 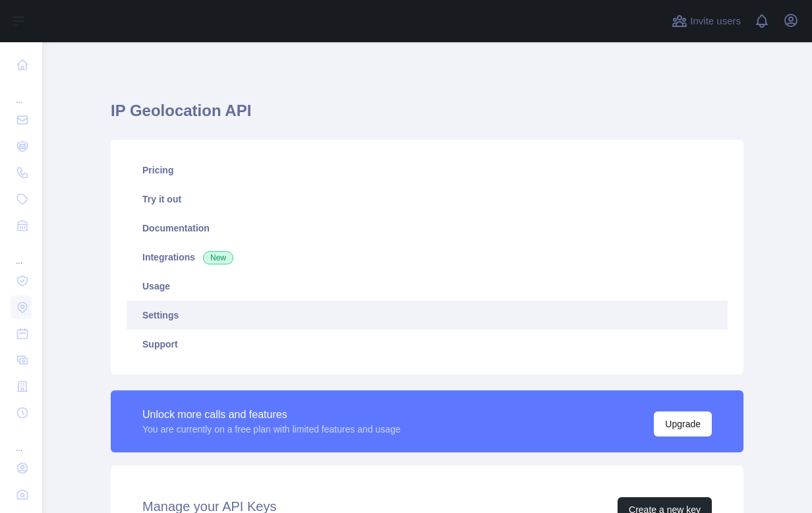 What do you see at coordinates (218, 258) in the screenshot?
I see `span: New` at bounding box center [218, 258].